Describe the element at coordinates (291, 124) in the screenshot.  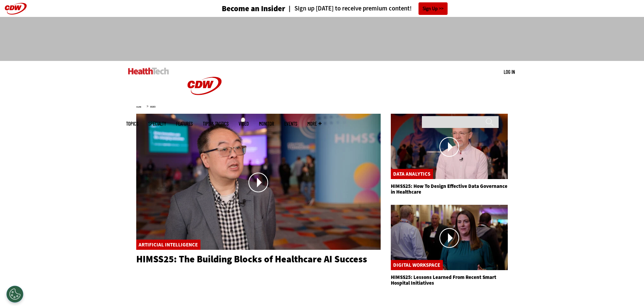
I see `a: Events` at that location.